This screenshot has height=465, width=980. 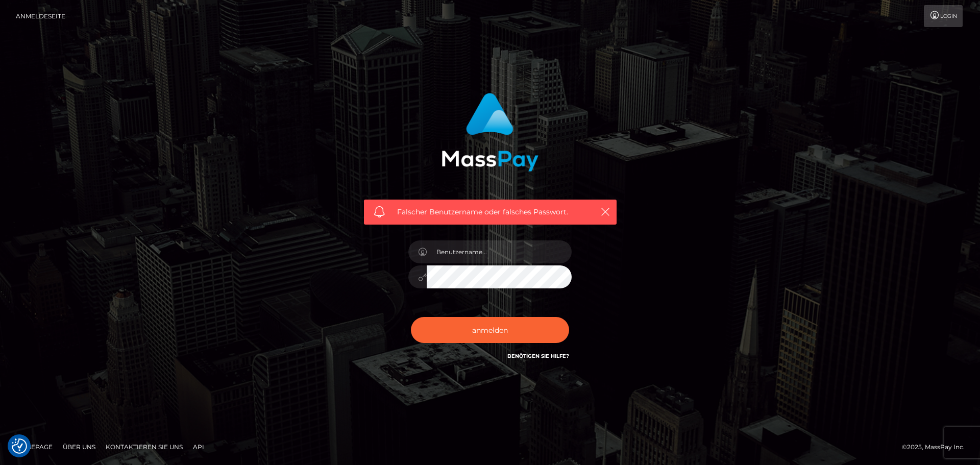 What do you see at coordinates (79, 446) in the screenshot?
I see `font: Über uns` at bounding box center [79, 446].